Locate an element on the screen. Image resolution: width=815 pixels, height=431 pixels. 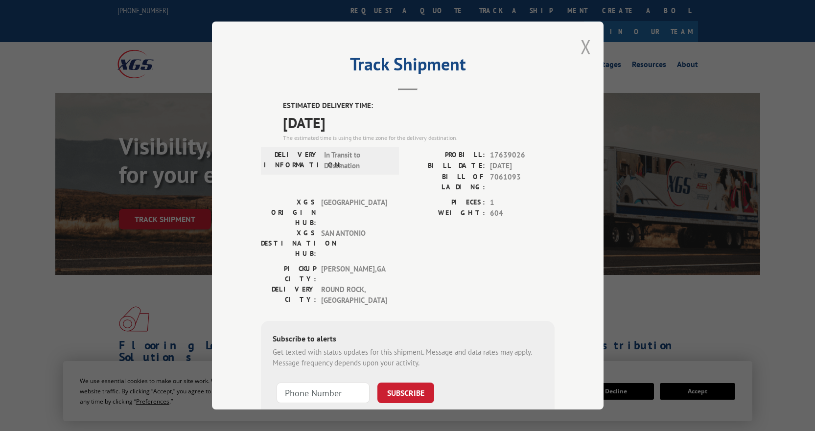
span: 7061093 is located at coordinates (522, 182).